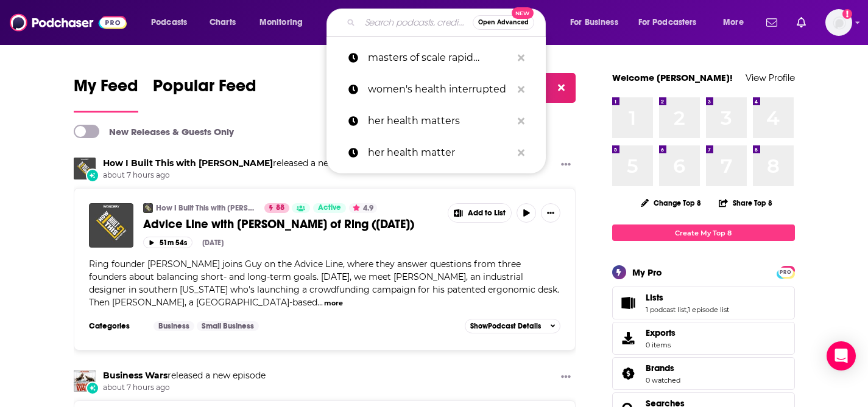 This screenshot has width=868, height=407. I want to click on h3: Categories, so click(116, 327).